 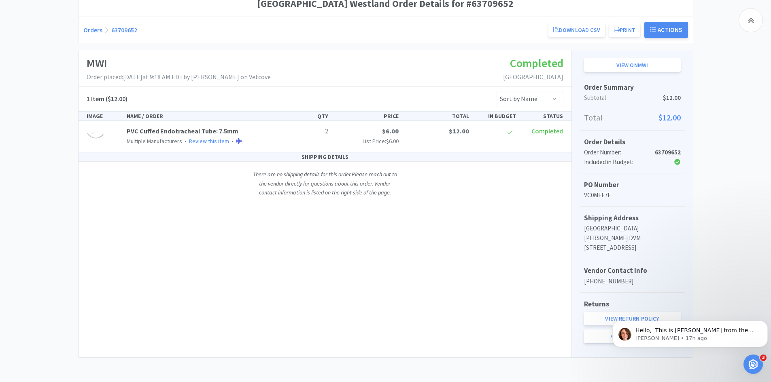 I want to click on p: 2, so click(x=308, y=131).